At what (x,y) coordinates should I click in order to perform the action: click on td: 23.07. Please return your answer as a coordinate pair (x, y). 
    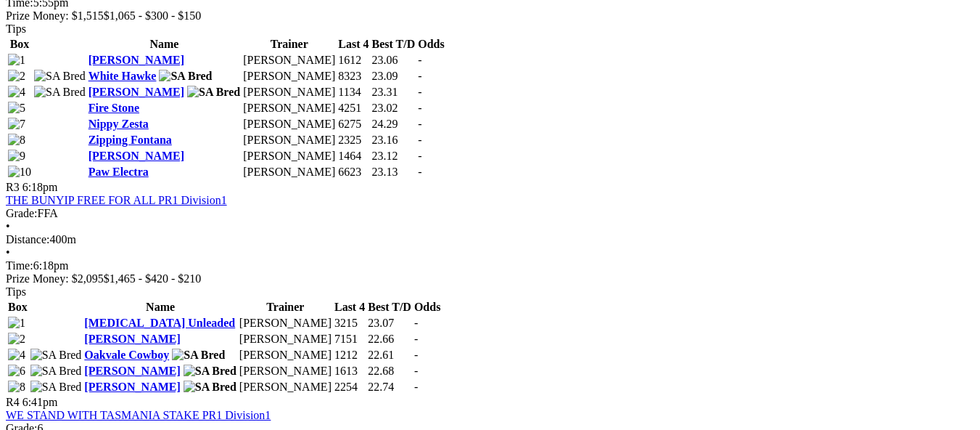
    Looking at the image, I should click on (390, 323).